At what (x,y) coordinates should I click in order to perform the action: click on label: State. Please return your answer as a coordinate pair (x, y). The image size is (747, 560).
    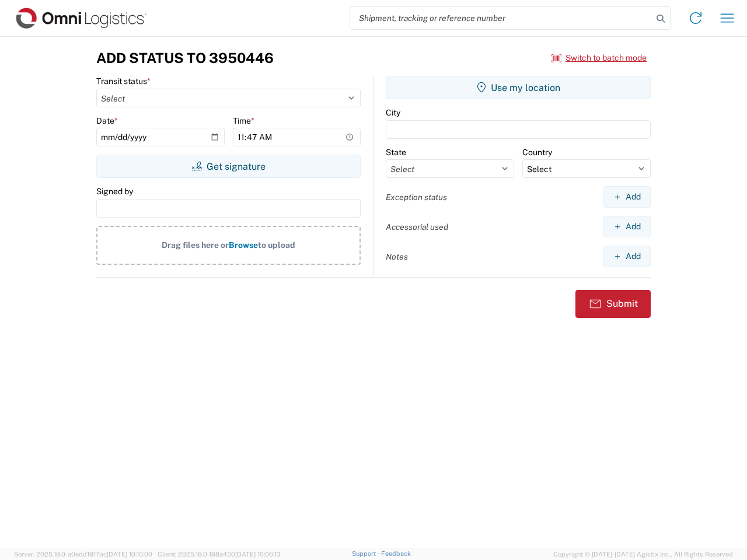
    Looking at the image, I should click on (396, 153).